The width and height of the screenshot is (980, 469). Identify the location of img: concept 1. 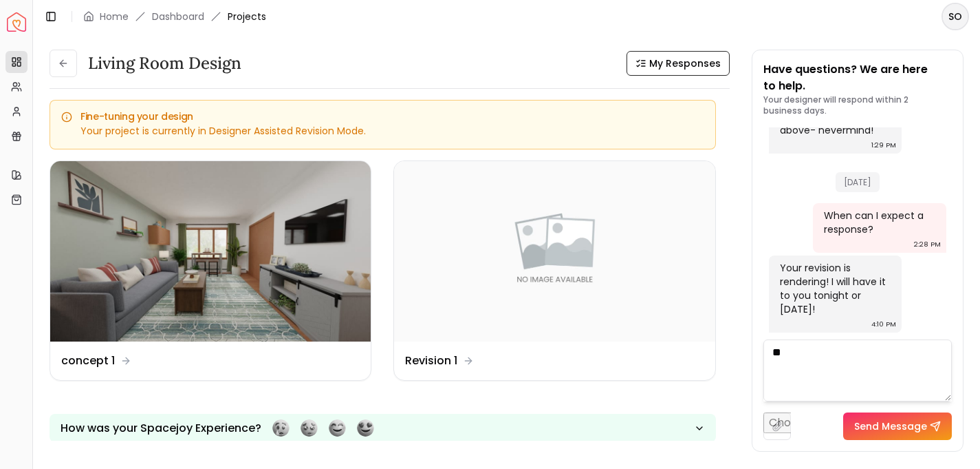
(211, 251).